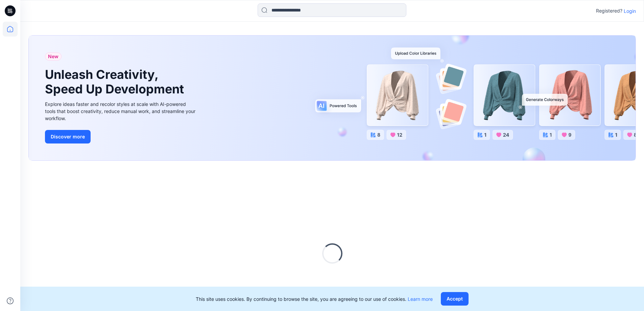 This screenshot has height=311, width=644. Describe the element at coordinates (420, 299) in the screenshot. I see `a: Learn more` at that location.